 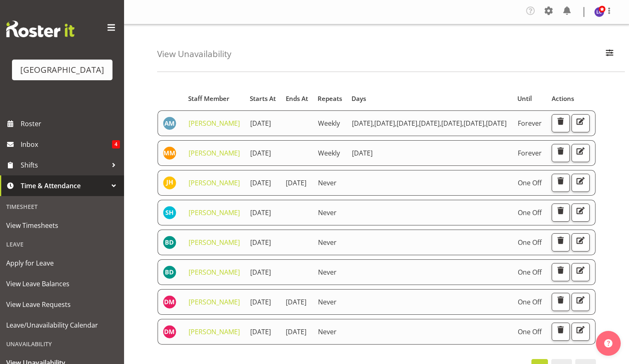 I want to click on button: Filter Employees, so click(x=610, y=54).